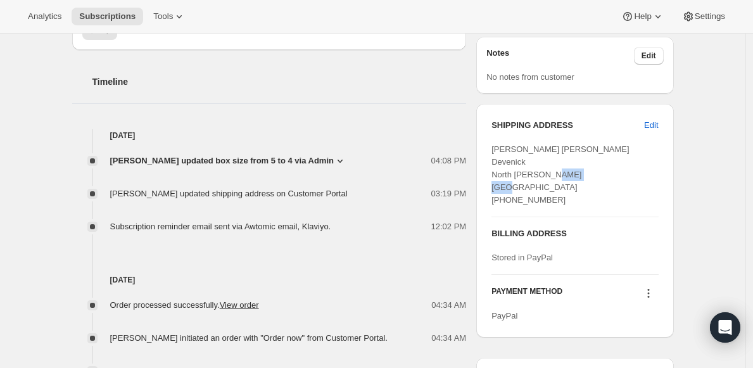 The width and height of the screenshot is (753, 368). I want to click on span: Tools, so click(163, 16).